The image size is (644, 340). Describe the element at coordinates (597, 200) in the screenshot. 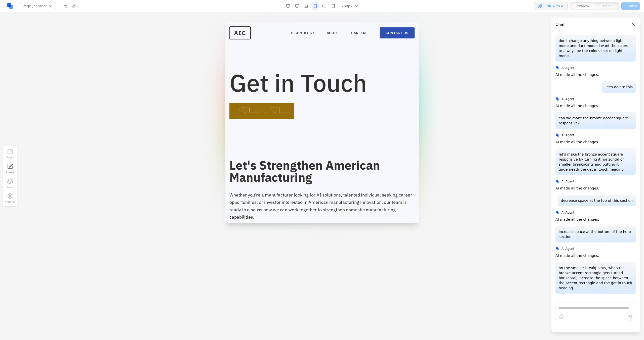

I see `p: decrease space at the top of this section` at that location.